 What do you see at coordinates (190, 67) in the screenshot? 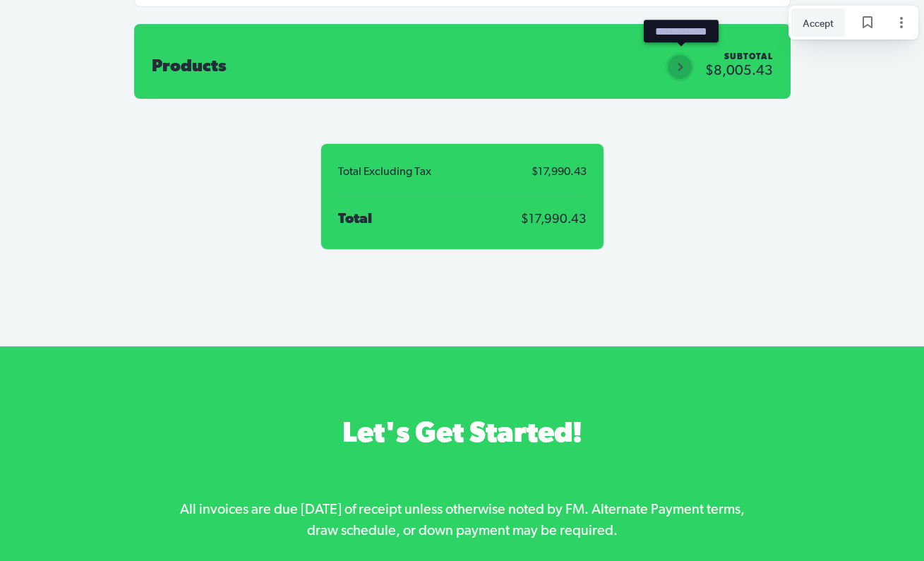
I see `span: Products` at bounding box center [190, 67].